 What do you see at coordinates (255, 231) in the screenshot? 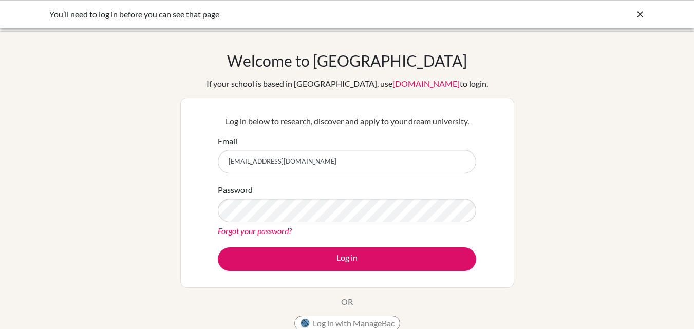
I see `a: Forgot your password?` at bounding box center [255, 231].